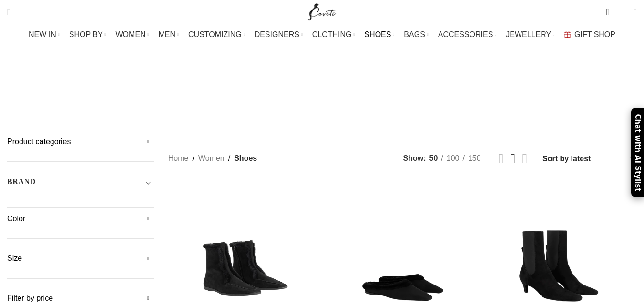 This screenshot has height=305, width=644. I want to click on div: Toggle filter, so click(81, 185).